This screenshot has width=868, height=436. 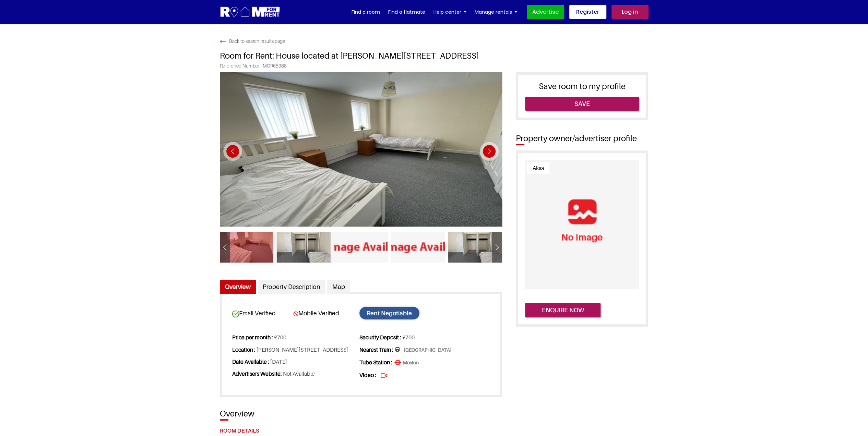 What do you see at coordinates (361, 414) in the screenshot?
I see `h3: Overview` at bounding box center [361, 414].